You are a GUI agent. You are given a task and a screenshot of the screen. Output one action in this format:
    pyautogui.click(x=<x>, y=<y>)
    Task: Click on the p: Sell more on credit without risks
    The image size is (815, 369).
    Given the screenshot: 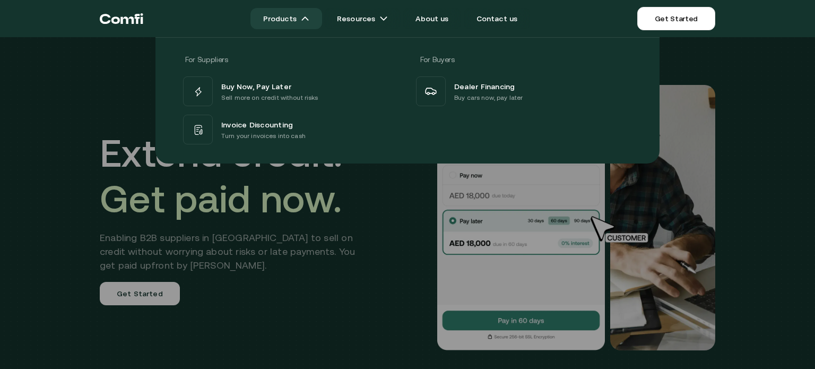 What is the action you would take?
    pyautogui.click(x=269, y=98)
    